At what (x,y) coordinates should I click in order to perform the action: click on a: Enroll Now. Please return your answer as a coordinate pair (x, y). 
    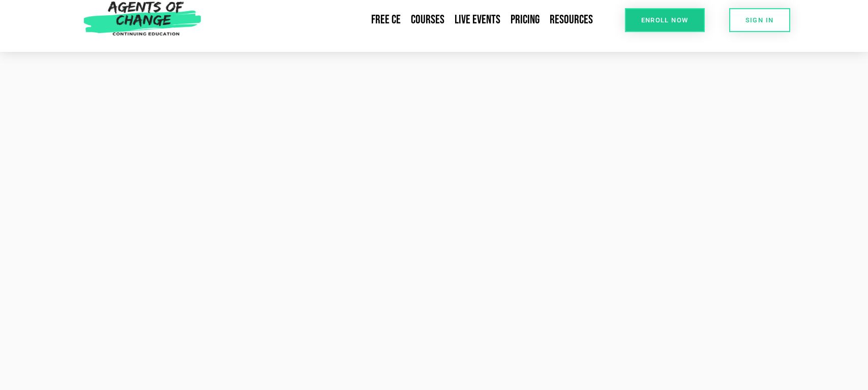
    Looking at the image, I should click on (665, 20).